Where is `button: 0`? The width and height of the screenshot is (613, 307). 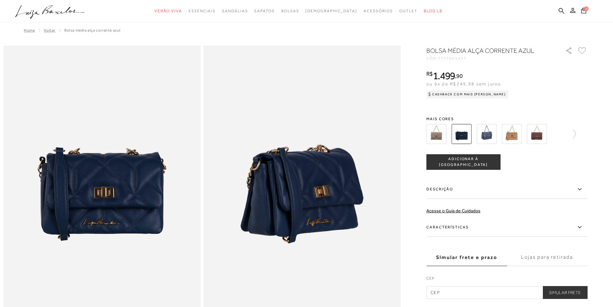
button: 0 is located at coordinates (584, 11).